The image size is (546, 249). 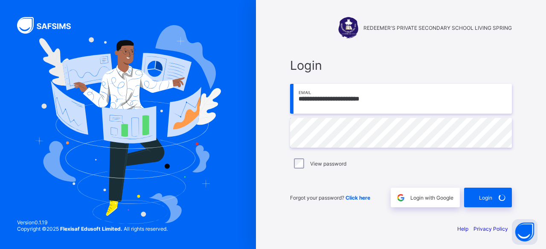 What do you see at coordinates (358, 198) in the screenshot?
I see `span: Click here` at bounding box center [358, 198].